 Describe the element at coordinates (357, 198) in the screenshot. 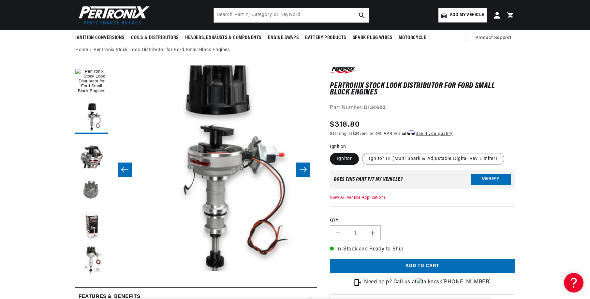

I see `a: View All Vehicle Applications` at that location.